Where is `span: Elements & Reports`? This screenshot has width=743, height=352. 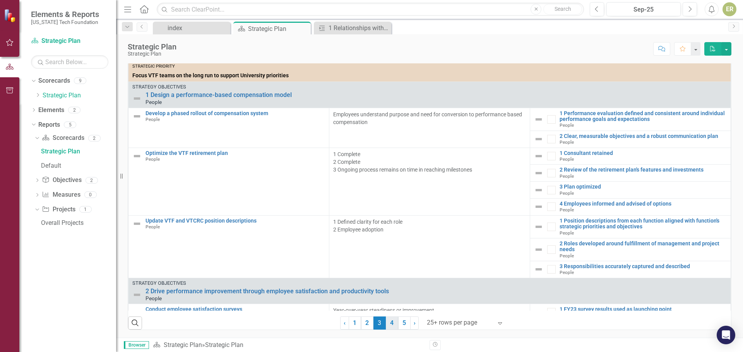
span: Elements & Reports is located at coordinates (65, 14).